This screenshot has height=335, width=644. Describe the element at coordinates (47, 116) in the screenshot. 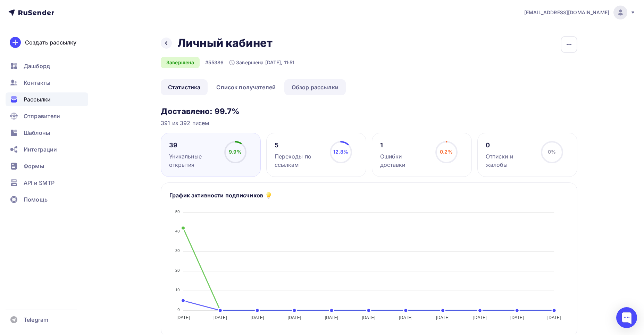

I see `a: Отправители` at that location.